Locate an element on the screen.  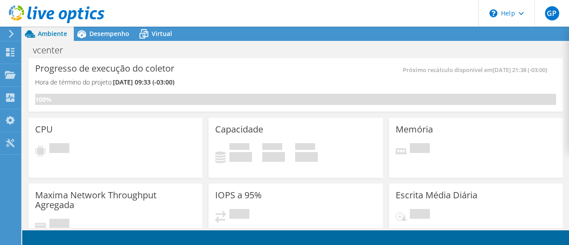
h3: Memória is located at coordinates (415, 129).